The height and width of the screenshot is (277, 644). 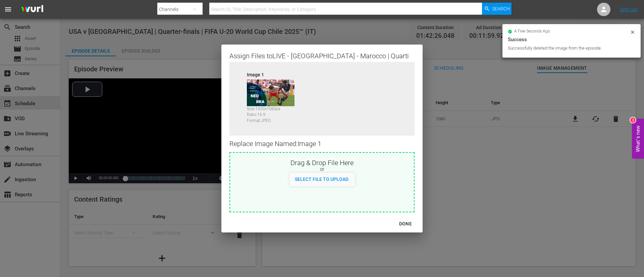 I want to click on span: a few seconds ago, so click(x=532, y=31).